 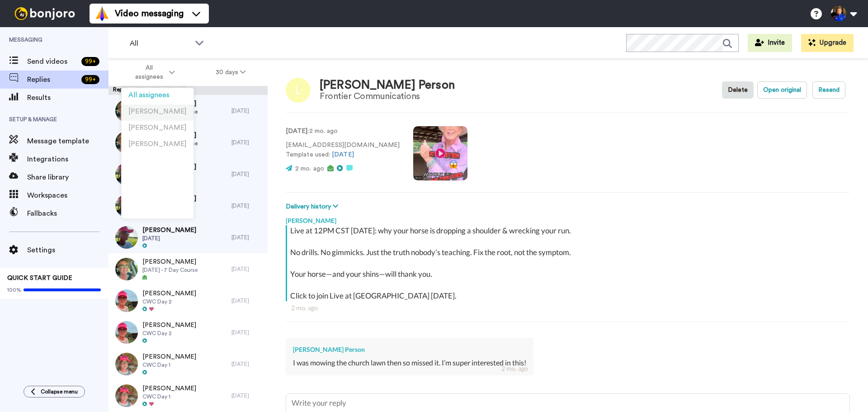 What do you see at coordinates (59, 392) in the screenshot?
I see `span: Collapse menu` at bounding box center [59, 392].